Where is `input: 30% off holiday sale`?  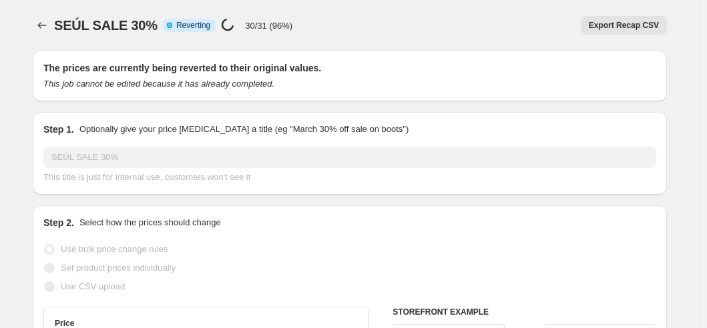
input: 30% off holiday sale is located at coordinates (350, 158).